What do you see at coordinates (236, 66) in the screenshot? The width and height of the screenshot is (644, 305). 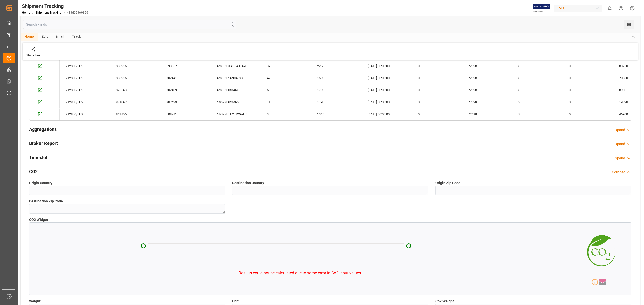 I see `div: AMS-NSTAGE4-HA73` at bounding box center [236, 66].